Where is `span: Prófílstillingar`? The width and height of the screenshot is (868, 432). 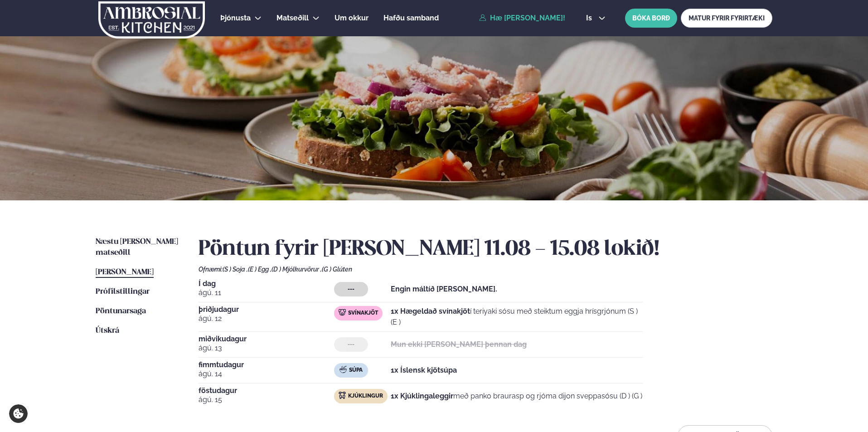 span: Prófílstillingar is located at coordinates (122, 291).